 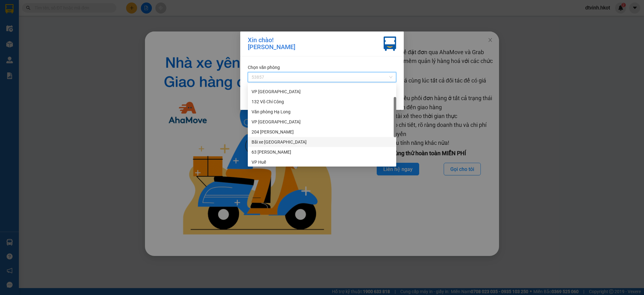 What do you see at coordinates (322, 122) in the screenshot?
I see `div: VP Đà Nẵng` at bounding box center [322, 122].